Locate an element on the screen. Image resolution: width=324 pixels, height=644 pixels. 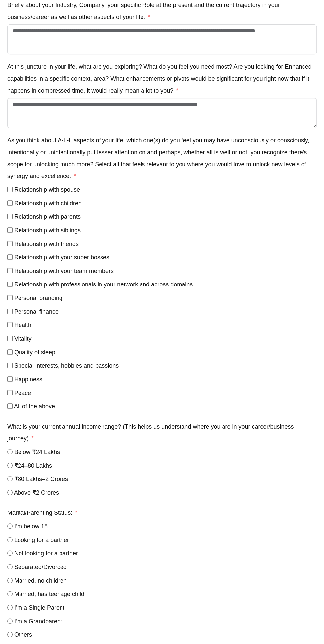
span: Happiness is located at coordinates (29, 379).